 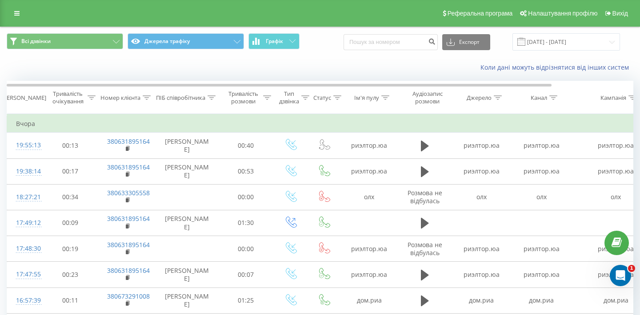 What do you see at coordinates (427, 98) in the screenshot?
I see `div: Аудіозапис розмови` at bounding box center [427, 98].